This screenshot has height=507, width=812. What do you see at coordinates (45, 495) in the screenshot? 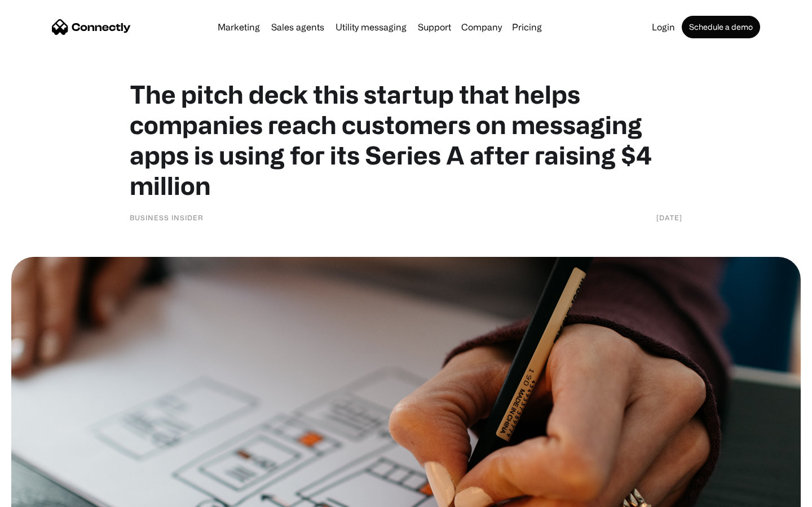
I see `ul: Language list` at bounding box center [45, 495].